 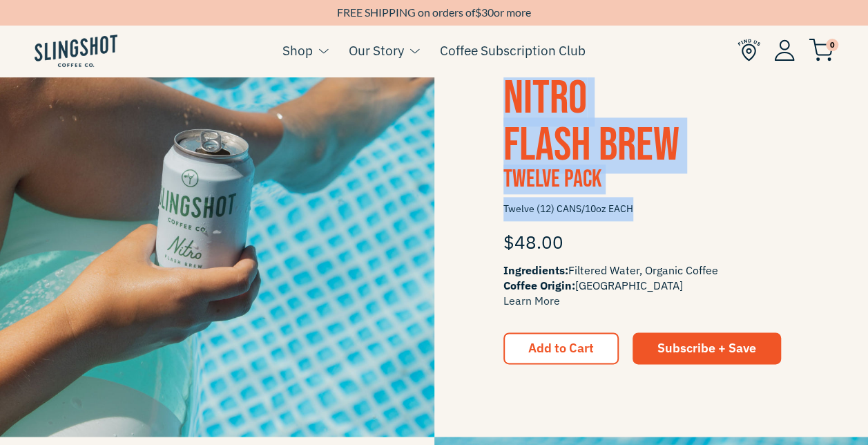 What do you see at coordinates (651, 209) in the screenshot?
I see `span: Twelve (12) CANS/10oz EACH` at bounding box center [651, 209].